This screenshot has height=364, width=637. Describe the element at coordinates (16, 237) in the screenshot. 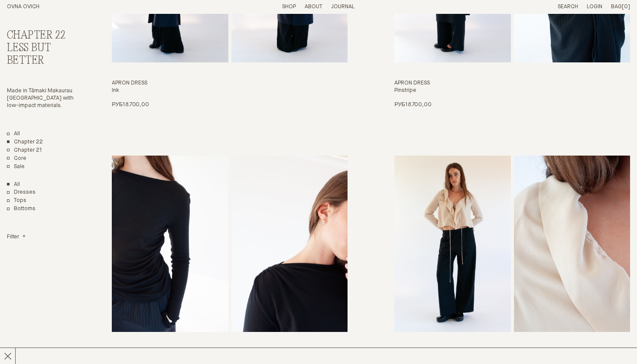

I see `h4: Filter` at that location.